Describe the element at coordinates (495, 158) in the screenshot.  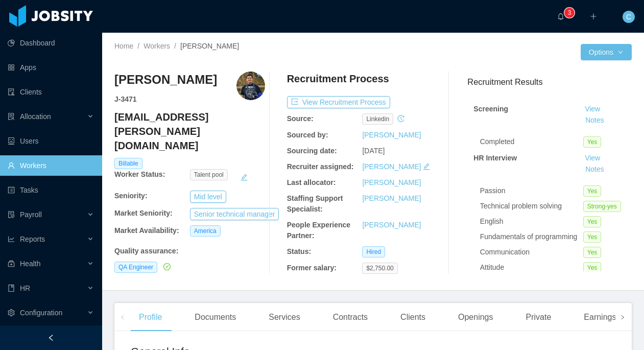
I see `strong: HR Interview` at that location.